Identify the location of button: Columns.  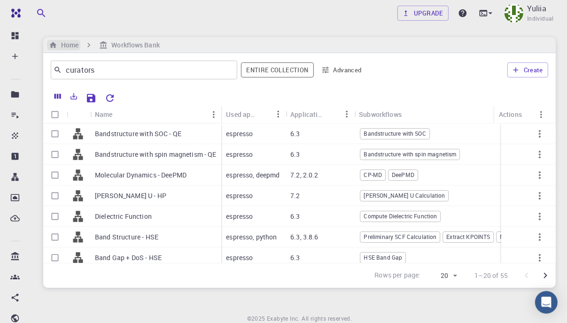
(58, 96).